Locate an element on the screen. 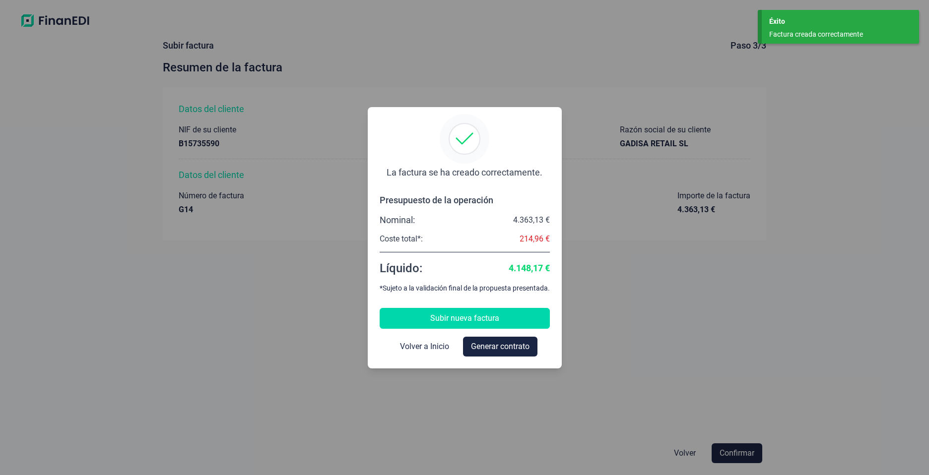 This screenshot has width=929, height=475. span: Generar contrato is located at coordinates (500, 347).